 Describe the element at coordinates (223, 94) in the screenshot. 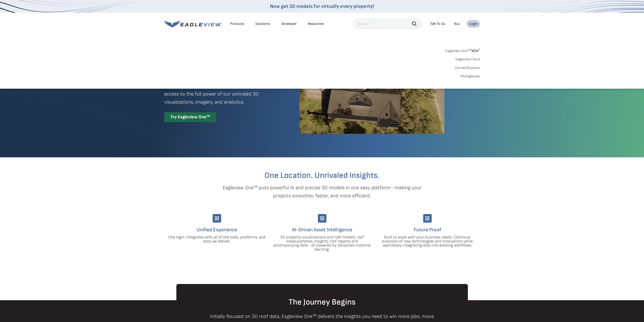

I see `p: A premium digital experience that provides seamless access to the full power of our unrivaled 3D ...` at that location.